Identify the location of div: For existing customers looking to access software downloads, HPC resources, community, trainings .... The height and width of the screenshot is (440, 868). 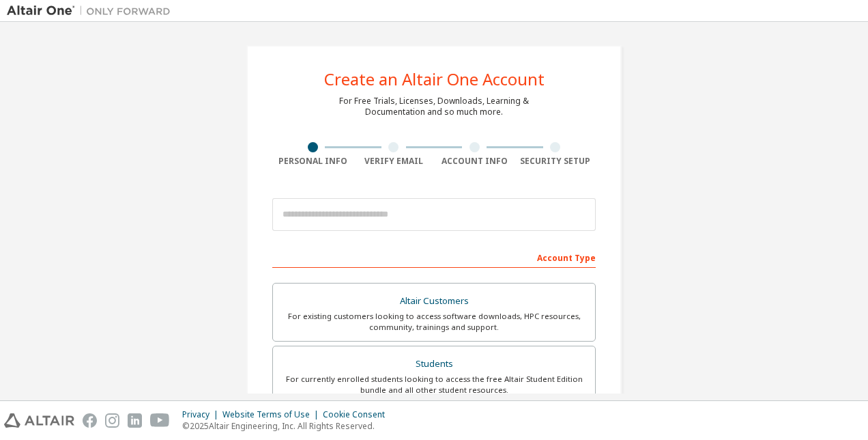
(434, 322).